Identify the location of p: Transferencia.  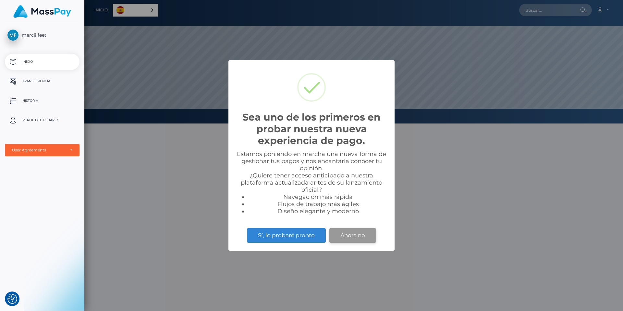
(42, 81).